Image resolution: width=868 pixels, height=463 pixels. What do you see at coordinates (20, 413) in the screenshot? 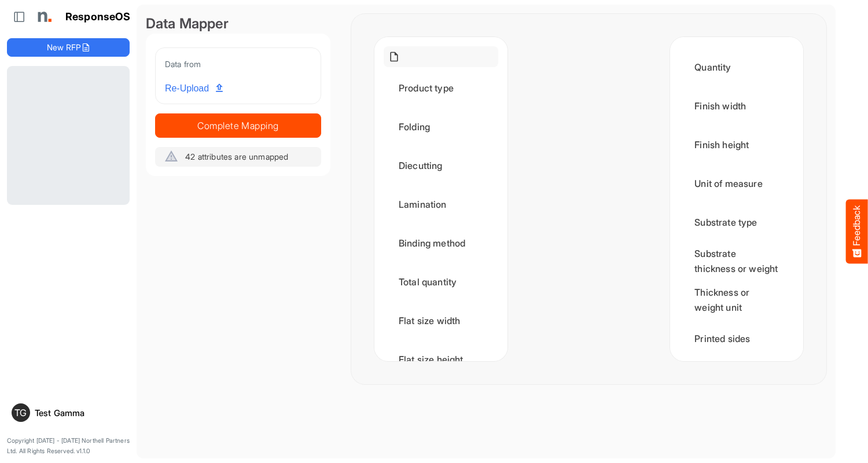
I see `span: TG` at bounding box center [20, 413].